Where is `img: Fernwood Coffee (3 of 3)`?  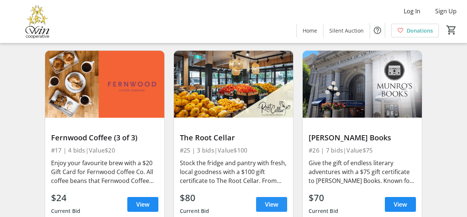 img: Fernwood Coffee (3 of 3) is located at coordinates (105, 84).